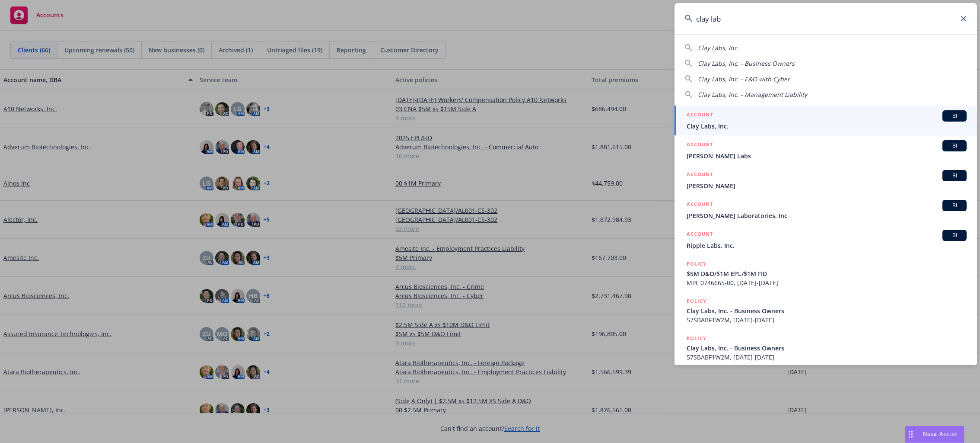  I want to click on span: Ripple Labs, Inc., so click(827, 245).